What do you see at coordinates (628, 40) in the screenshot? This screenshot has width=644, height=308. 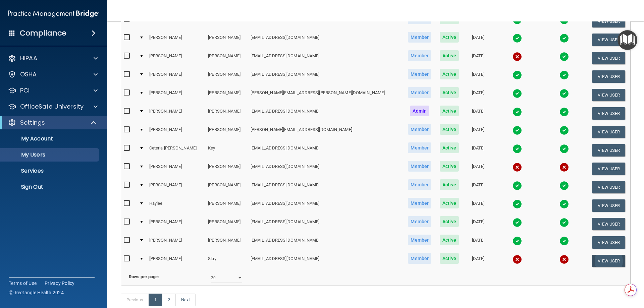 I see `button: Open Resource Center` at bounding box center [628, 40].